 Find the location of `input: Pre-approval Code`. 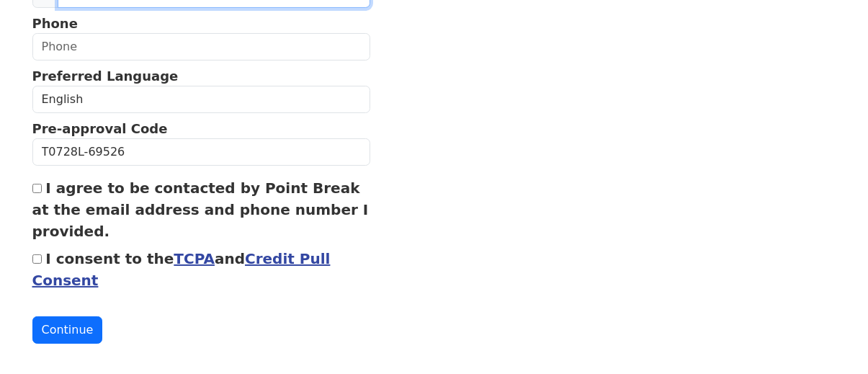

input: Pre-approval Code is located at coordinates (202, 152).